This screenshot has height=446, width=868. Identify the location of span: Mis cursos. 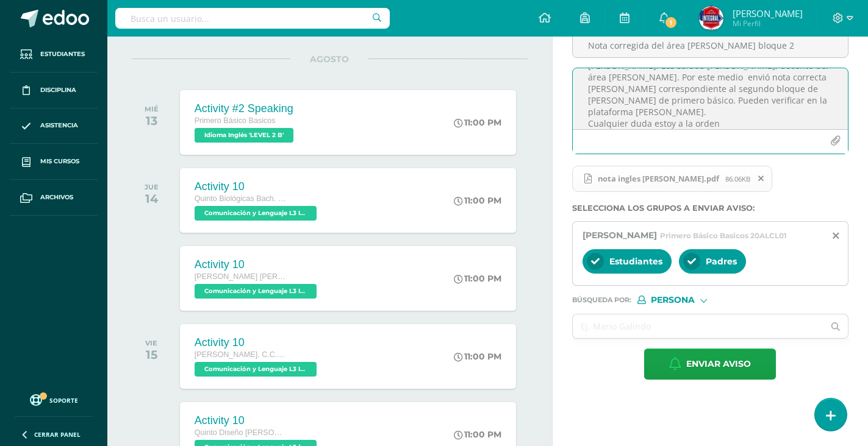
(60, 161).